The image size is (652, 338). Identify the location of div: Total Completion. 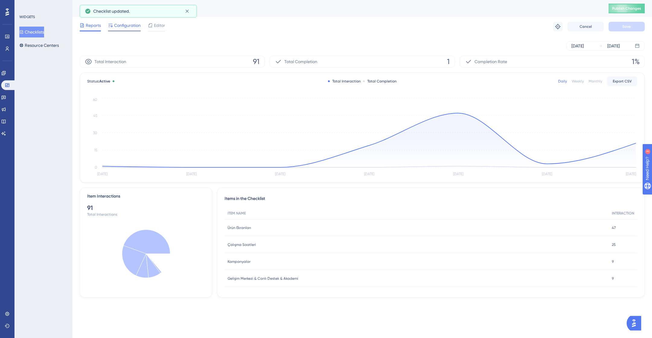
(380, 81).